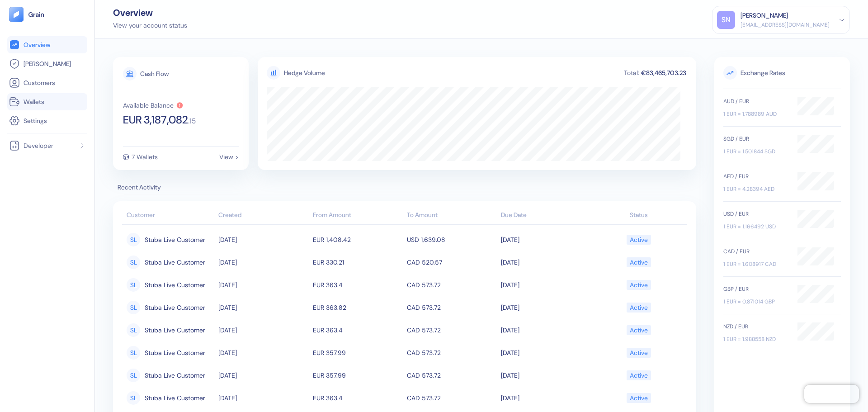  What do you see at coordinates (16, 15) in the screenshot?
I see `img: logo-tablet-V2.svg` at bounding box center [16, 15].